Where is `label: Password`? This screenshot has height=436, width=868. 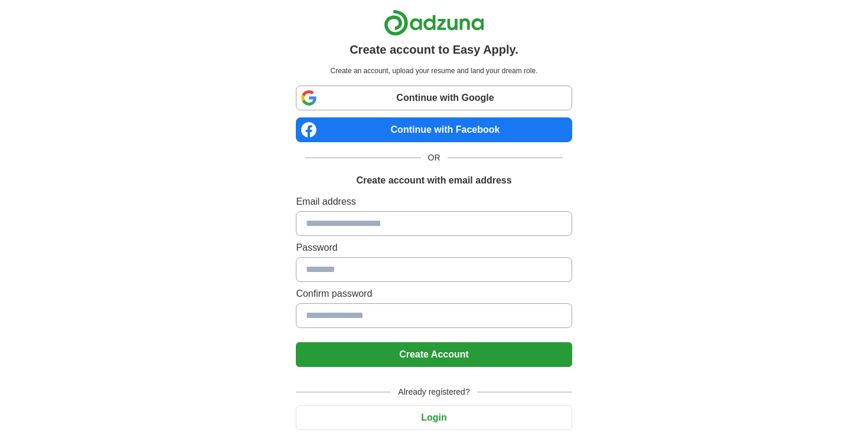 label: Password is located at coordinates (434, 248).